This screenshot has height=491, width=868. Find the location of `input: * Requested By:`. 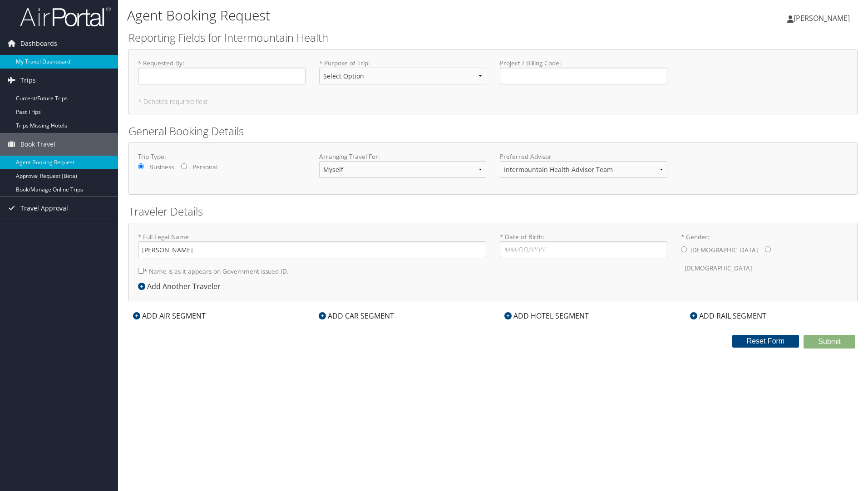

input: * Requested By: is located at coordinates (222, 76).